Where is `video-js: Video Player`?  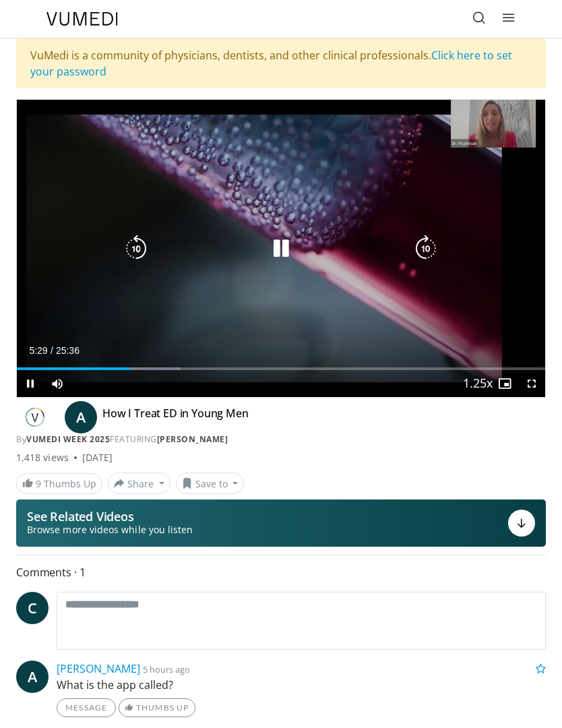 video-js: Video Player is located at coordinates (281, 248).